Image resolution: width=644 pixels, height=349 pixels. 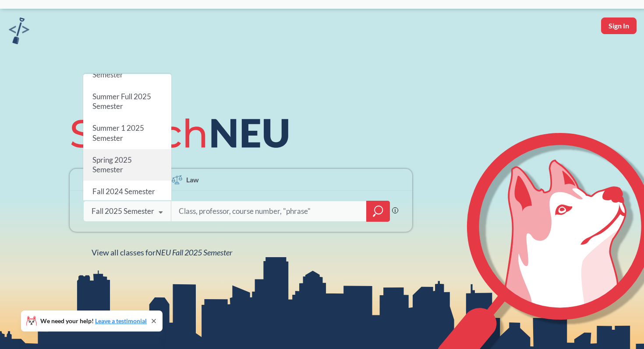 What do you see at coordinates (19, 30) in the screenshot?
I see `img: sandbox logo` at bounding box center [19, 30].